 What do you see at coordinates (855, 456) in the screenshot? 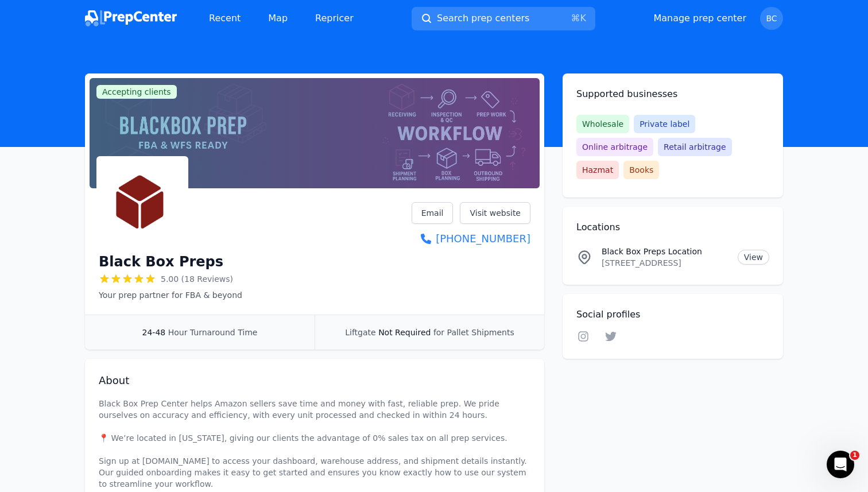
I see `span: 1` at bounding box center [855, 456].